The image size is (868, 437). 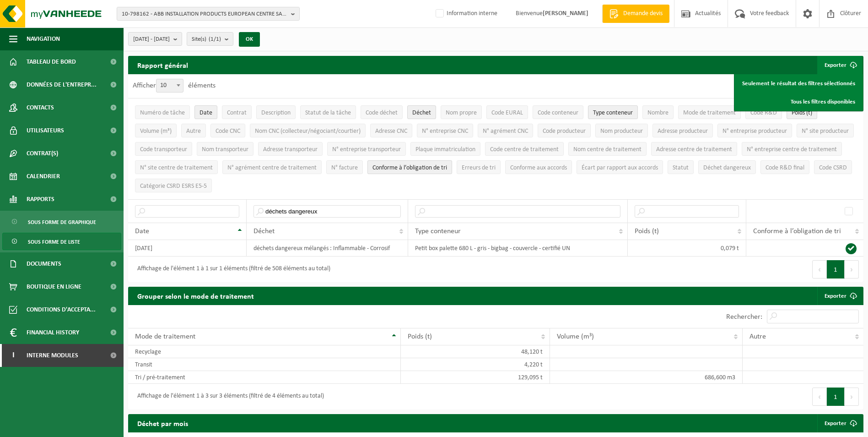 What do you see at coordinates (709, 112) in the screenshot?
I see `button: Mode de traitementMode de traitement: Activate to sort` at bounding box center [709, 112].